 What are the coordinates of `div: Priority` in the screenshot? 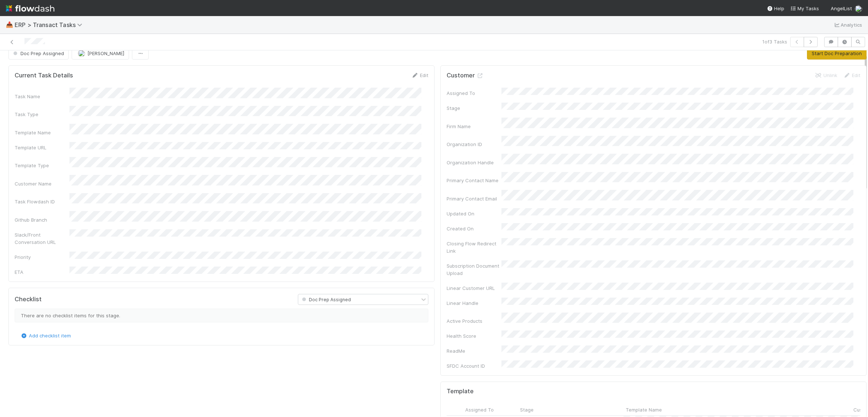 It's located at (42, 257).